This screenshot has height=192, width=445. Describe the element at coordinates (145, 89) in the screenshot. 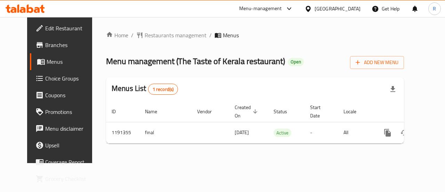

I see `h2: Menus List` at that location.